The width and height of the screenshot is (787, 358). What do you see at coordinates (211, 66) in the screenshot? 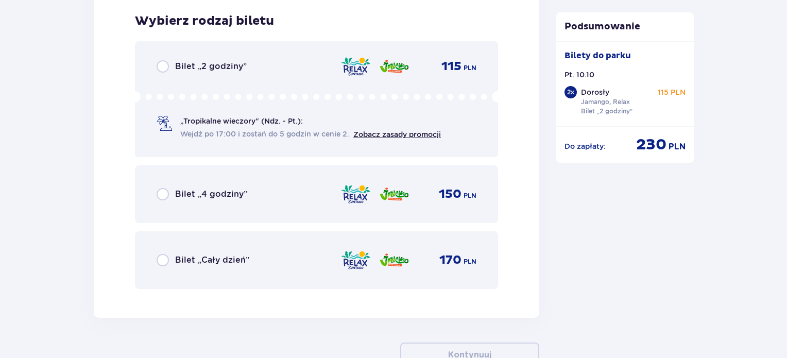
I see `span: Bilet „2 godziny”` at bounding box center [211, 66].